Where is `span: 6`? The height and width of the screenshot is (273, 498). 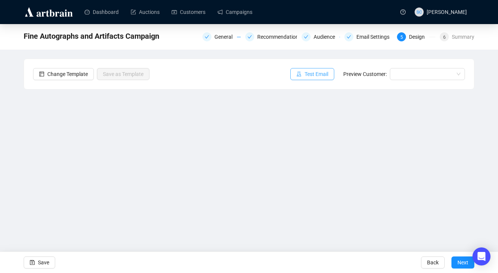 span: 6 is located at coordinates (444, 37).